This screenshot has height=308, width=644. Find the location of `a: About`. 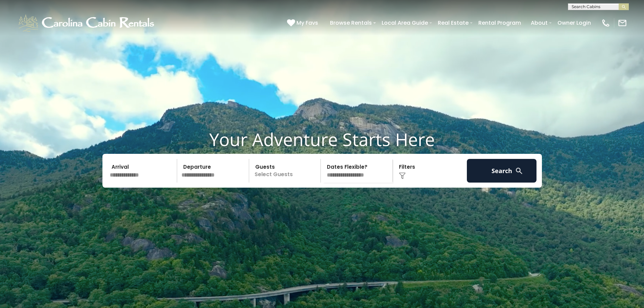

a: About is located at coordinates (539, 23).